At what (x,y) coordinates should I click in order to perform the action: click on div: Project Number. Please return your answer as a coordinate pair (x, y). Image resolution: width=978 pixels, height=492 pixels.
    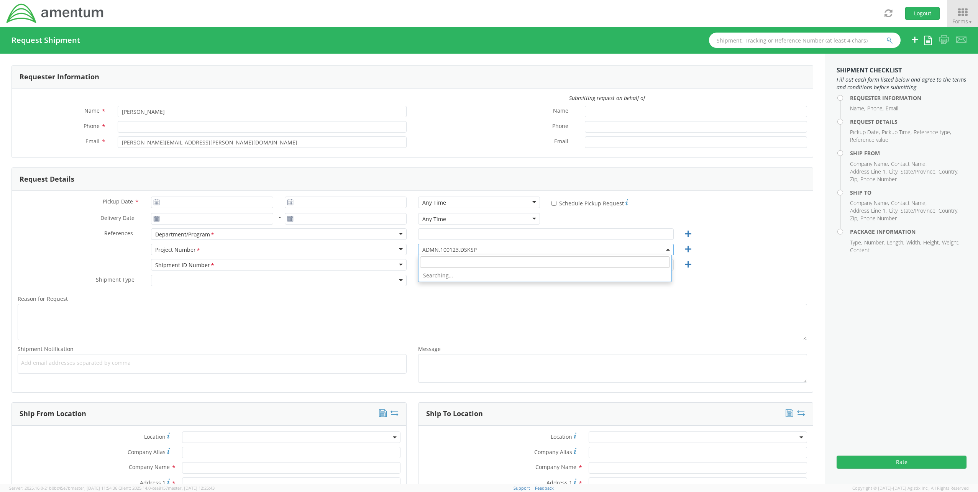
    Looking at the image, I should click on (178, 250).